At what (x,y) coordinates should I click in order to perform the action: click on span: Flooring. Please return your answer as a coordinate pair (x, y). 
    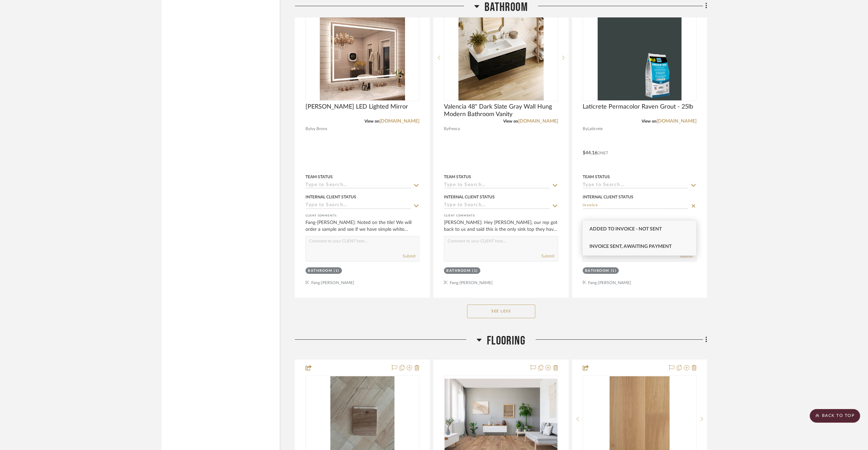
    Looking at the image, I should click on (506, 341).